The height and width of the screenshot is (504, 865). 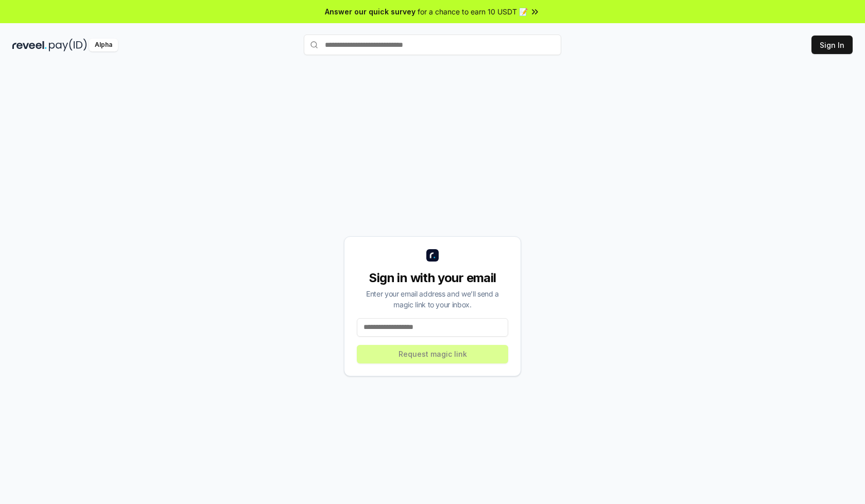 What do you see at coordinates (370, 12) in the screenshot?
I see `span: Answer our quick survey` at bounding box center [370, 12].